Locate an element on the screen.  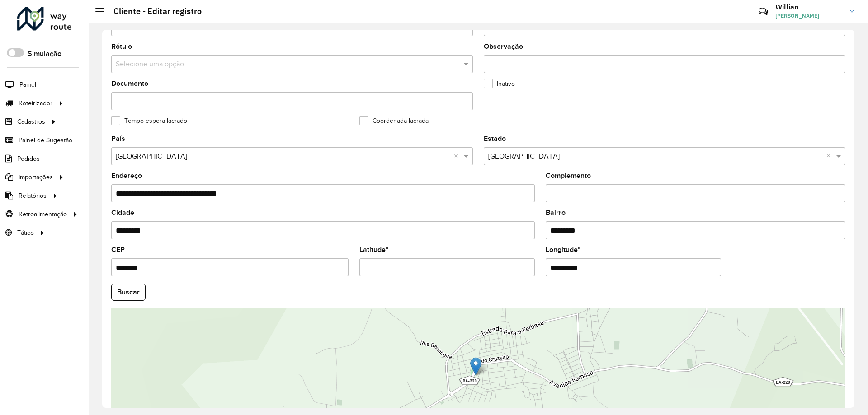
span: Importações is located at coordinates (36, 177).